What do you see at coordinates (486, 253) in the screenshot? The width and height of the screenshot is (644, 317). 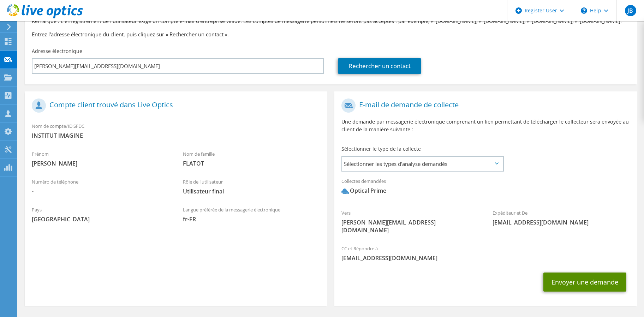 I see `div: CC et Répondre à` at bounding box center [486, 253].